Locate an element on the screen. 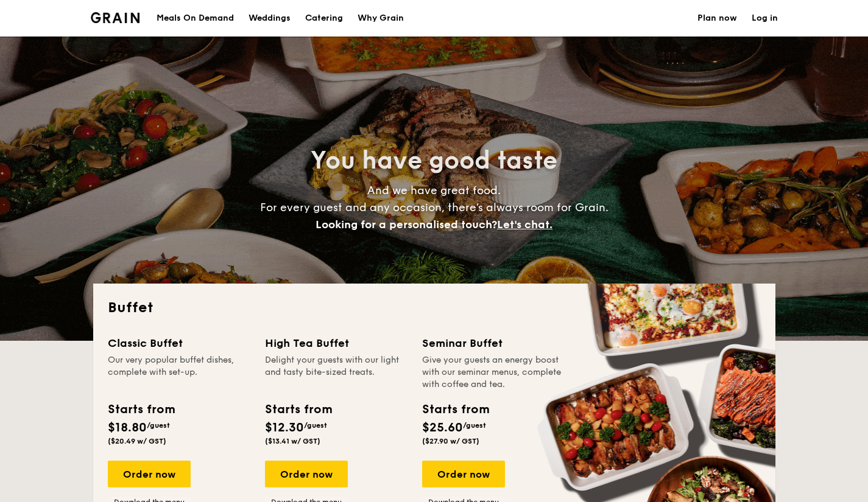  span: ($27.90 w/ GST) is located at coordinates (451, 441).